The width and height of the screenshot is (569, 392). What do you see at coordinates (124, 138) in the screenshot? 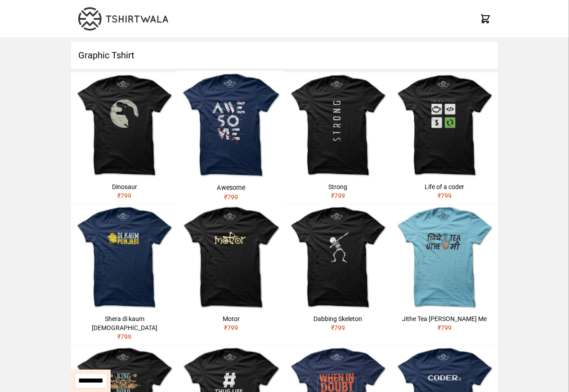
I see `a: Dinosaur₹799` at bounding box center [124, 138].